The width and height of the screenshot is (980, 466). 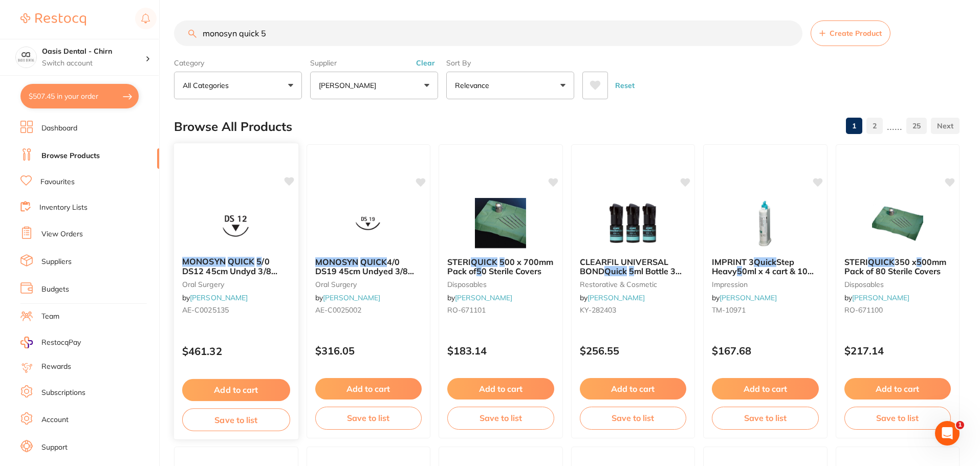 What do you see at coordinates (94, 51) in the screenshot?
I see `h4: Oasis Dental - Chirn` at bounding box center [94, 51].